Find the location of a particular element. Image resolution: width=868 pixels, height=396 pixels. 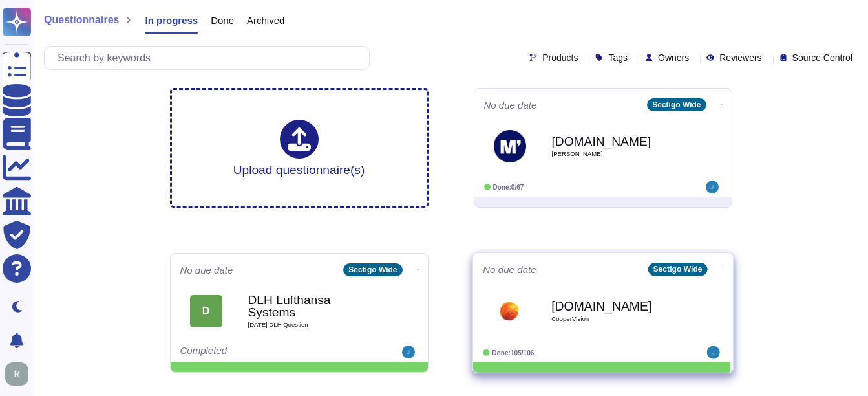

span: Reviewers is located at coordinates (740, 57).